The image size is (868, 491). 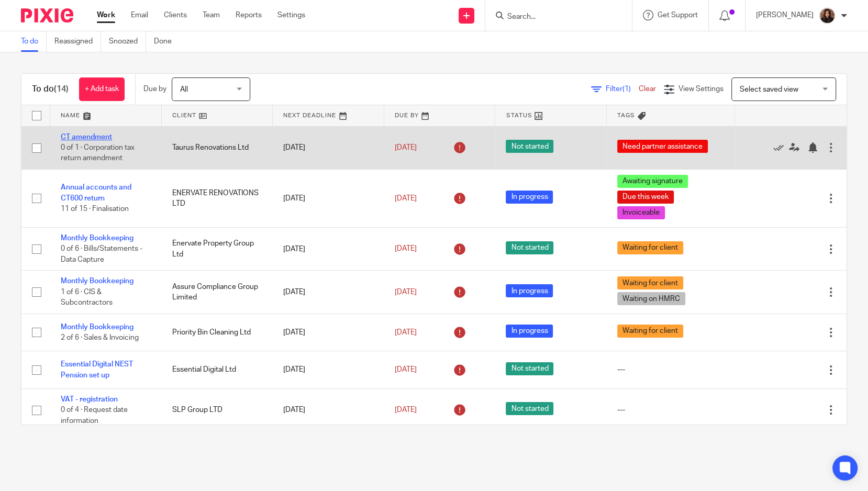 What do you see at coordinates (218, 249) in the screenshot?
I see `td: Enervate Property Group Ltd` at bounding box center [218, 249].